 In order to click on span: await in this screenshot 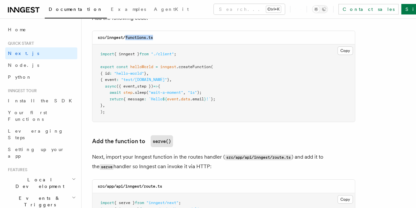, I will do `click(115, 92)`.